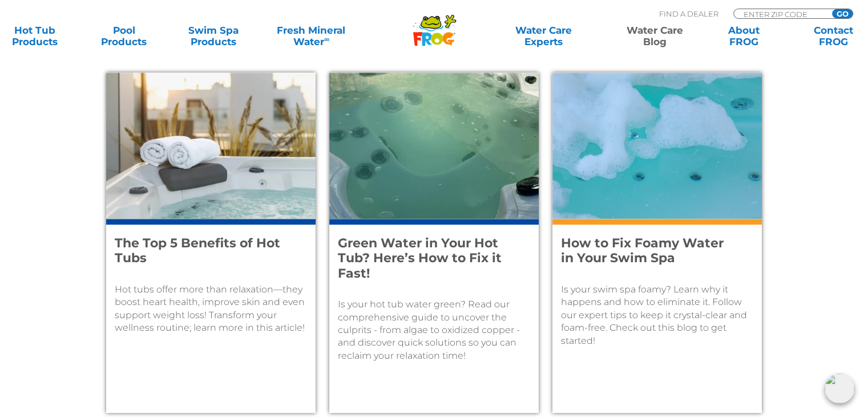  I want to click on p: Find A Dealer, so click(689, 14).